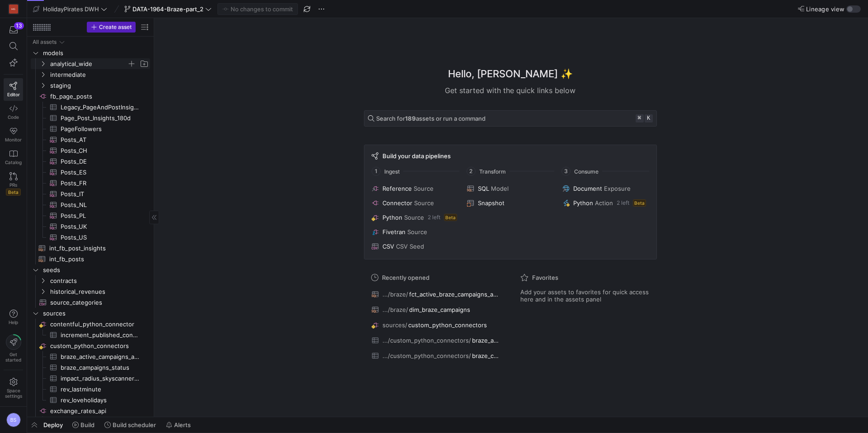  Describe the element at coordinates (13, 420) in the screenshot. I see `div: BS` at that location.